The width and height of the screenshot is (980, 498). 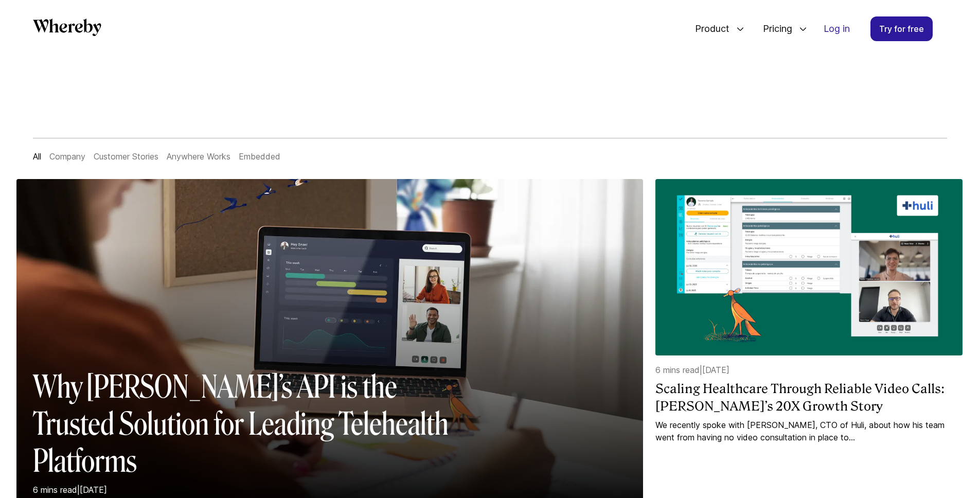 What do you see at coordinates (126, 156) in the screenshot?
I see `a: Customer Stories` at bounding box center [126, 156].